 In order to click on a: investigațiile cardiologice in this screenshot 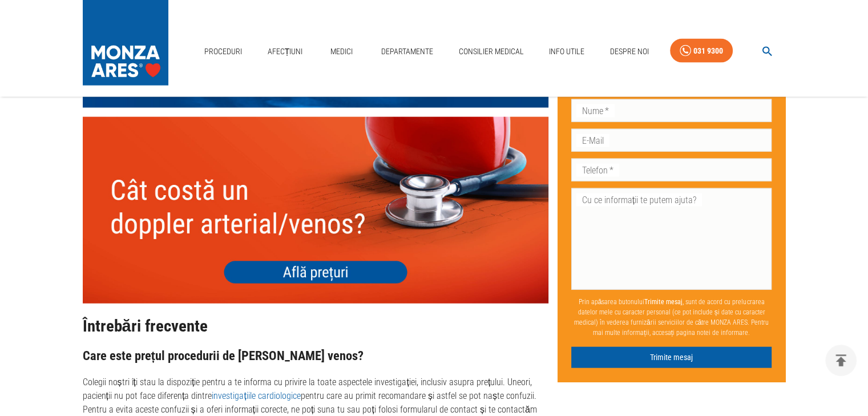, I will do `click(256, 395)`.